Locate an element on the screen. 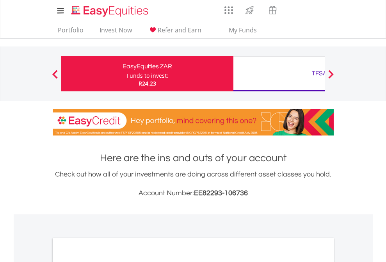  div: Check out how all of your investments are doing across different asset classes you hold. is located at coordinates (193, 184).